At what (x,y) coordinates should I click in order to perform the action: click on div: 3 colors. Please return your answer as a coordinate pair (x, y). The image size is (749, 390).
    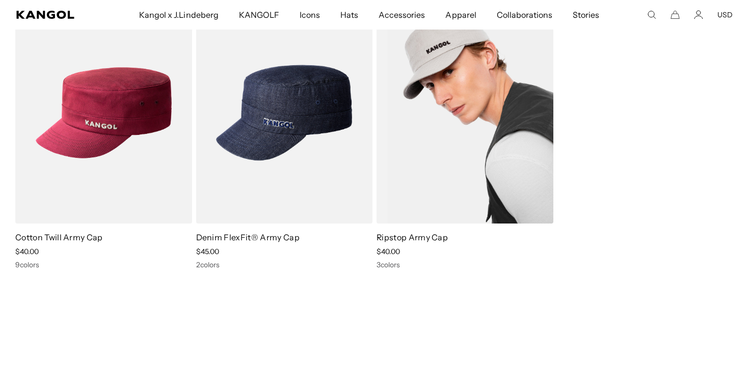
    Looking at the image, I should click on (464, 265).